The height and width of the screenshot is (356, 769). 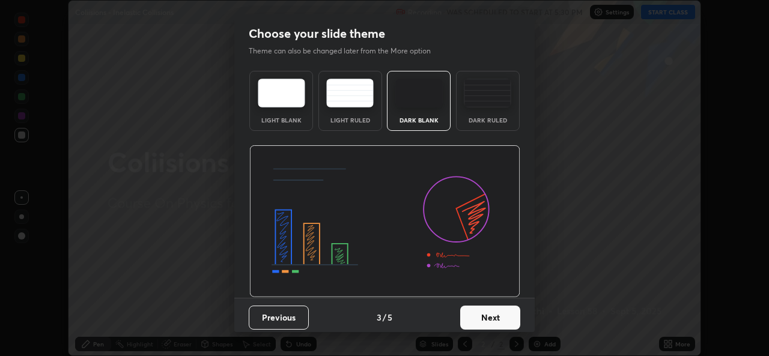 What do you see at coordinates (419, 93) in the screenshot?
I see `img: darkTheme.f0cc69e5.svg` at bounding box center [419, 93].